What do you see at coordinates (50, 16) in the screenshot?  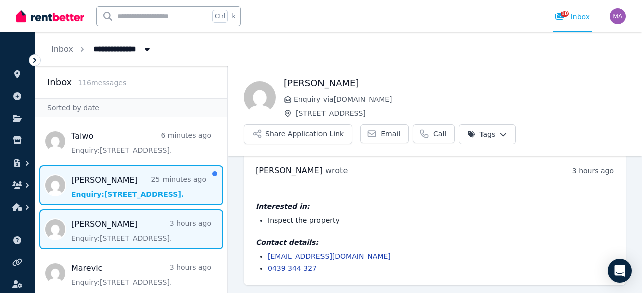 I see `img: RentBetter` at bounding box center [50, 16].